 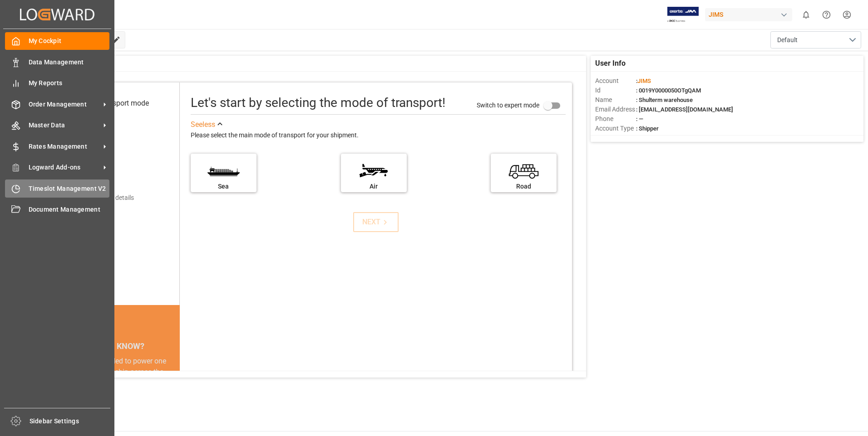 What do you see at coordinates (524, 186) in the screenshot?
I see `div: Road` at bounding box center [524, 186].